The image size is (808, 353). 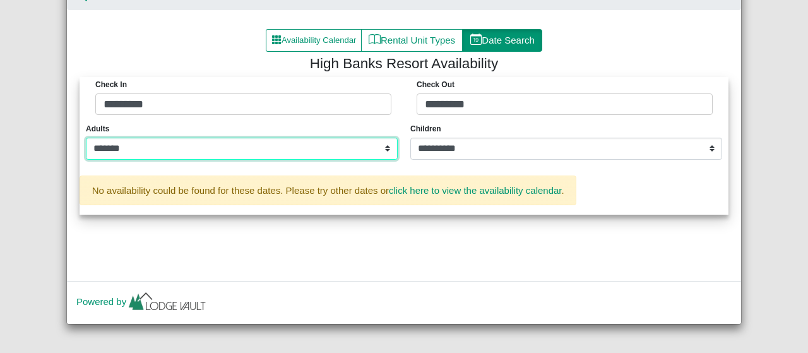 What do you see at coordinates (328, 190) in the screenshot?
I see `div: No availability could be found for these dates. Please try other dates or .` at bounding box center [328, 190].